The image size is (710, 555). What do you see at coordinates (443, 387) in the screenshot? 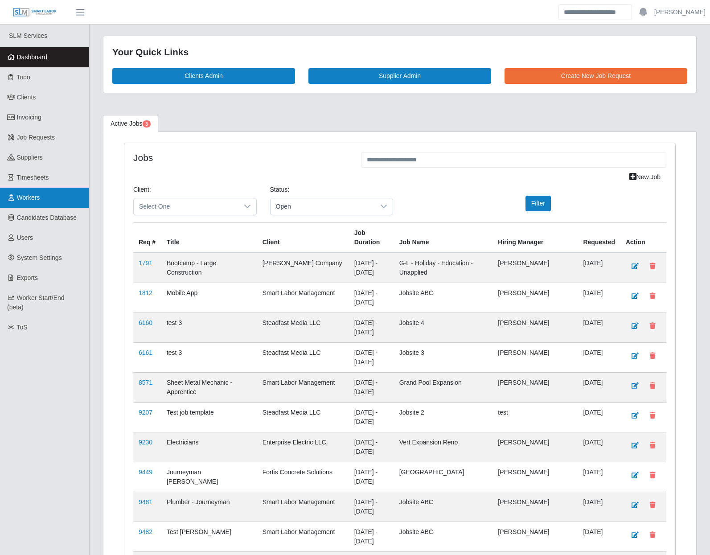
I see `td: Grand Pool Expansion` at bounding box center [443, 387].